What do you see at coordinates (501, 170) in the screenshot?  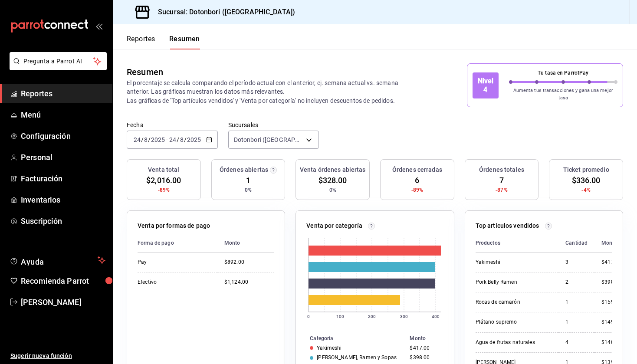 I see `h3: Órdenes totales` at bounding box center [501, 170].